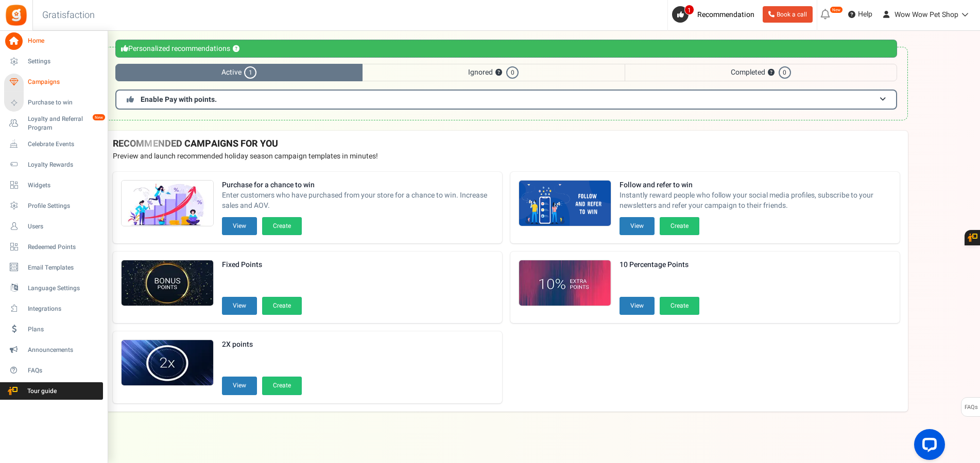  What do you see at coordinates (64, 82) in the screenshot?
I see `span: Campaigns` at bounding box center [64, 82].